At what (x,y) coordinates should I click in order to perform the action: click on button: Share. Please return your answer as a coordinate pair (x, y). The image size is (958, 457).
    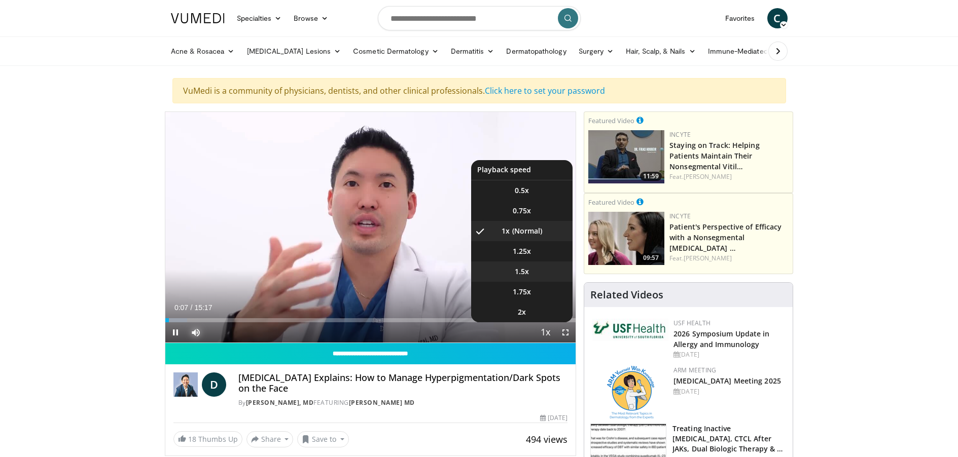
    Looking at the image, I should click on (270, 440).